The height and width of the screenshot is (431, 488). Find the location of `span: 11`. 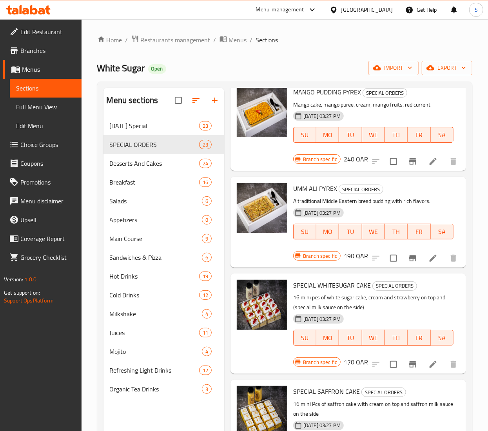

span: 11 is located at coordinates (205, 333).